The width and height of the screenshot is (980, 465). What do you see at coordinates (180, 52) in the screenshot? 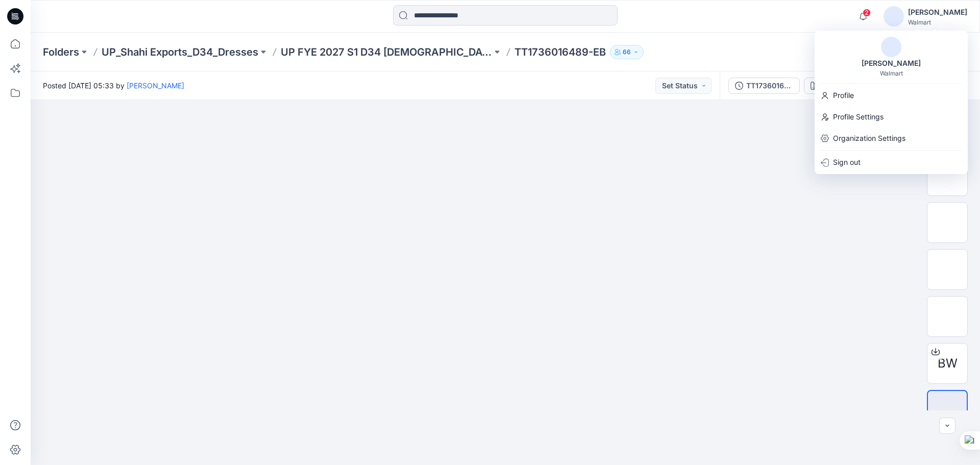
I see `p: UP_Shahi Exports_D34_Dresses` at bounding box center [180, 52].